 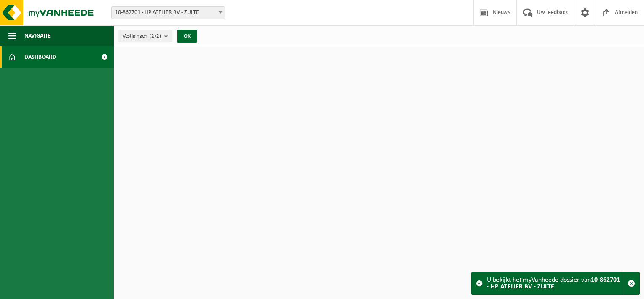 I want to click on span: Dashboard, so click(x=40, y=57).